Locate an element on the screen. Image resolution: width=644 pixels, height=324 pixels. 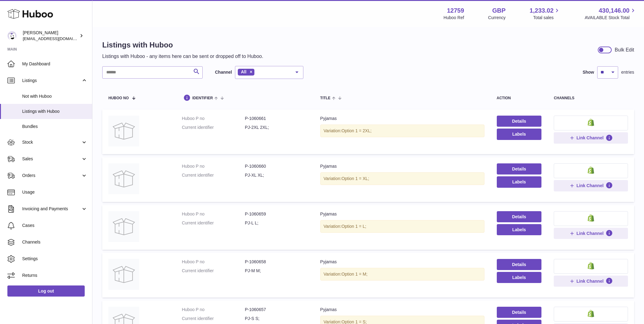
span: Cases is located at coordinates (55, 225).